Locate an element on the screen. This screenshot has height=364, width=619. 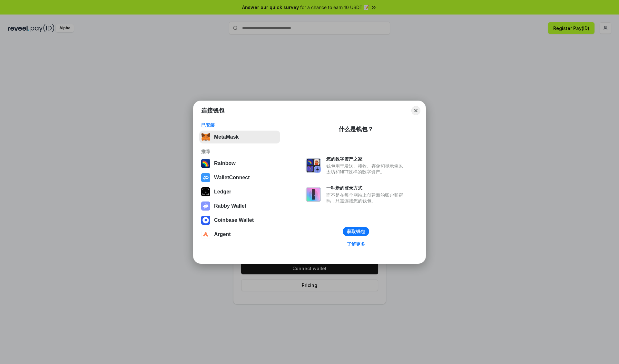
button: Coinbase Wallet is located at coordinates (240, 220).